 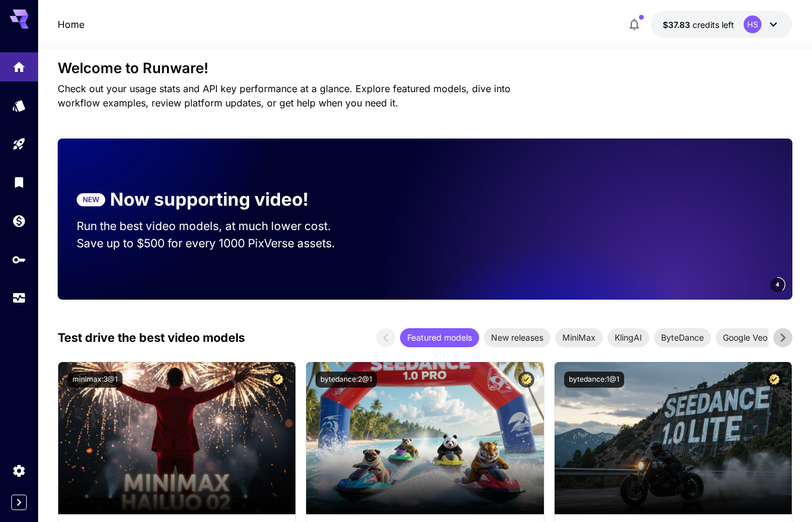 I want to click on nav: breadcrumb, so click(x=71, y=24).